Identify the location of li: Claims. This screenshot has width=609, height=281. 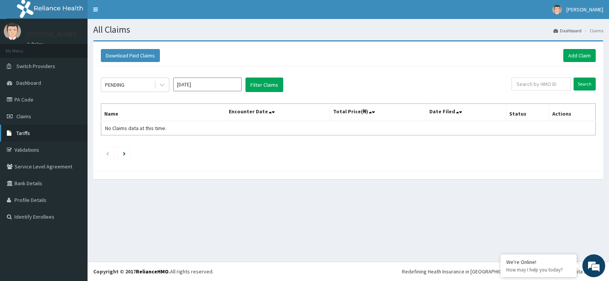
(593, 30).